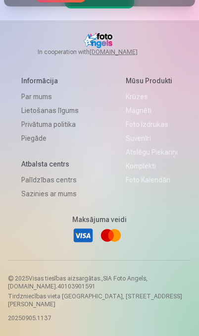 Image resolution: width=199 pixels, height=336 pixels. What do you see at coordinates (76, 287) in the screenshot?
I see `a: 40103901591` at bounding box center [76, 287].